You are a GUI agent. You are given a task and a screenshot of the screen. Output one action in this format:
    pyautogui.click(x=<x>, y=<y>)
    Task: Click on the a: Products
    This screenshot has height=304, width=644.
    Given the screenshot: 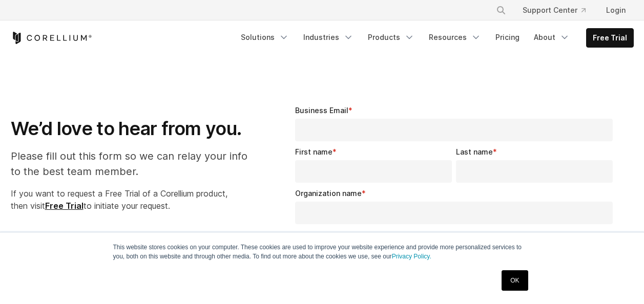 What is the action you would take?
    pyautogui.click(x=391, y=37)
    